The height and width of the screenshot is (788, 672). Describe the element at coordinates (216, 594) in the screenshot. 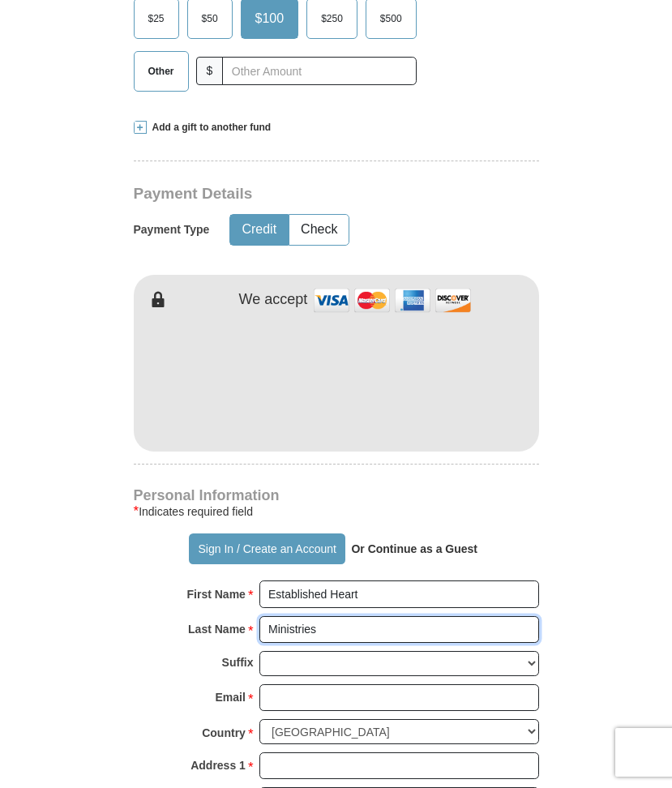

I see `strong: First Name` at that location.